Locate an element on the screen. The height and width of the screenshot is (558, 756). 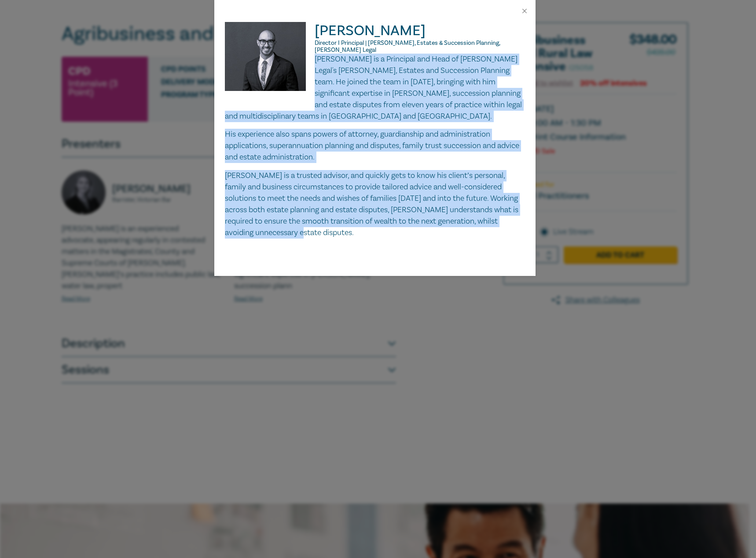
img: Stefan Manche is located at coordinates (269, 60).